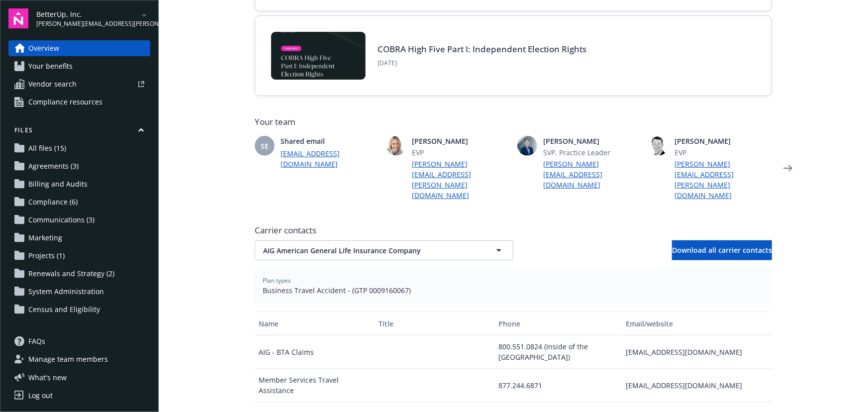 The image size is (868, 412). Describe the element at coordinates (144, 15) in the screenshot. I see `a: arrowDropDown` at that location.